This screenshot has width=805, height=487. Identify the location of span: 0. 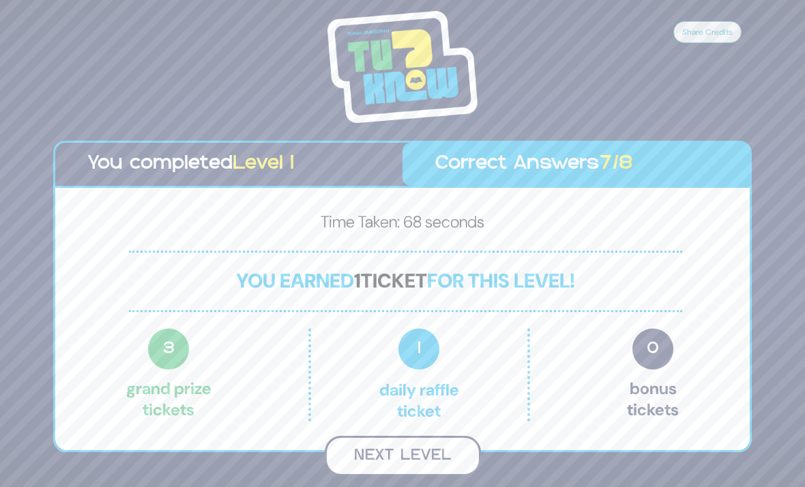
(653, 349).